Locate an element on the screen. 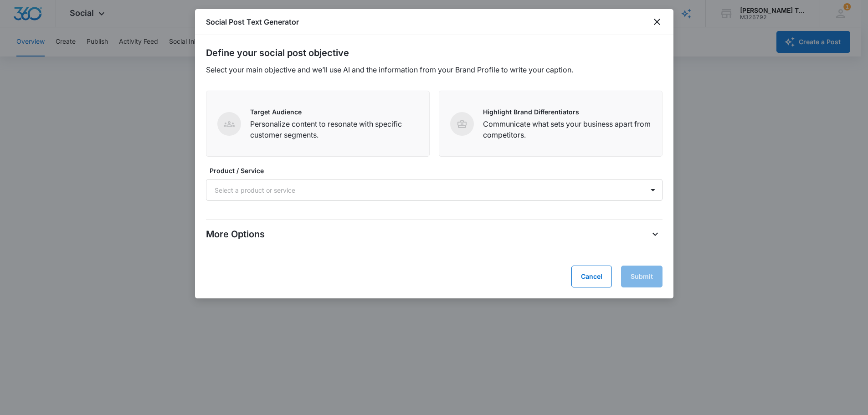  p: More Options is located at coordinates (236, 234).